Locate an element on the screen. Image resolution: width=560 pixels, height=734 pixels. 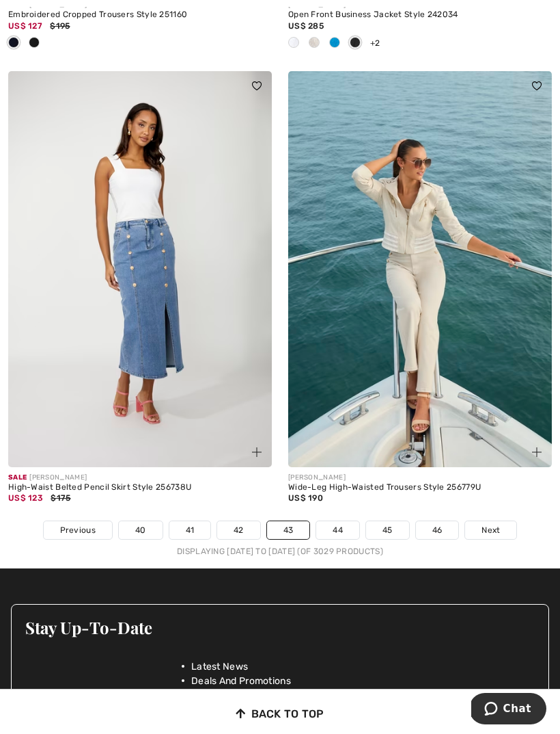
h3: Stay Up-To-Date is located at coordinates (280, 627).